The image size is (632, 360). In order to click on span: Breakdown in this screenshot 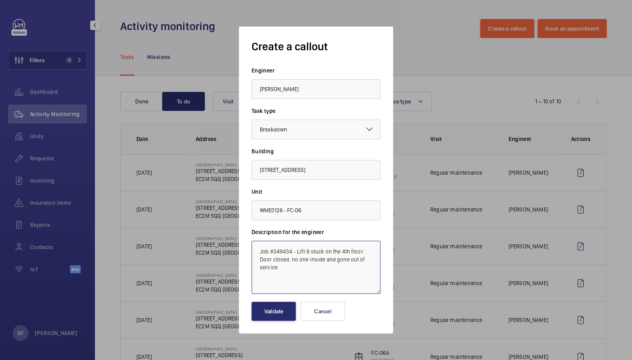, I will do `click(273, 129)`.